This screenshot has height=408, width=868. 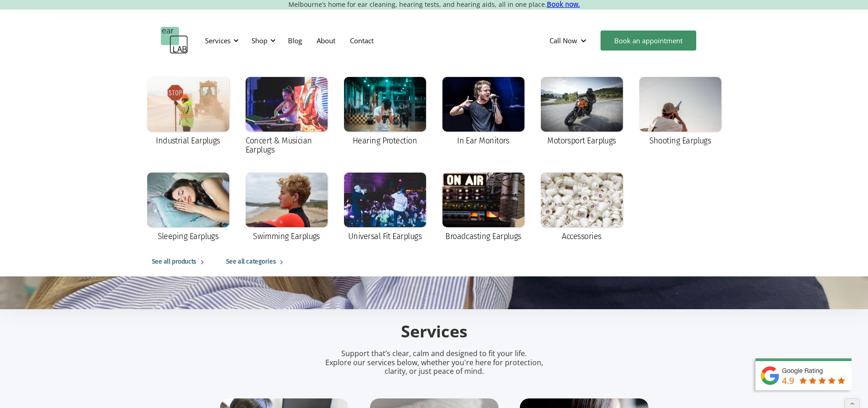 I want to click on div: In Ear Monitors, so click(x=483, y=141).